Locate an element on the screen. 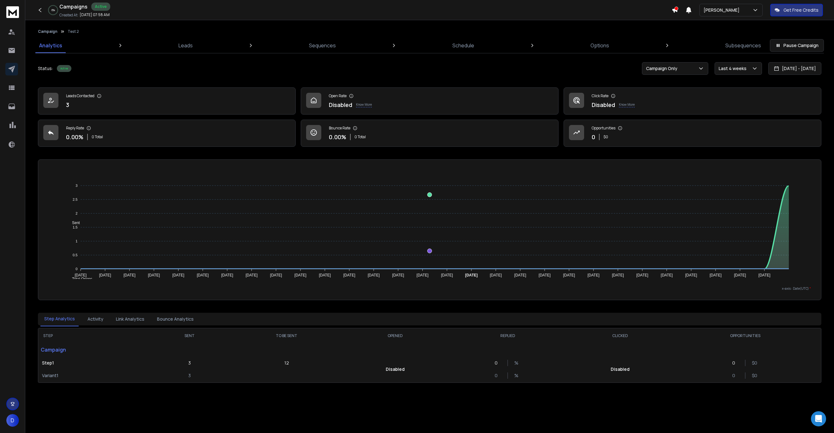 This screenshot has height=433, width=834. p: Reply Rate is located at coordinates (75, 128).